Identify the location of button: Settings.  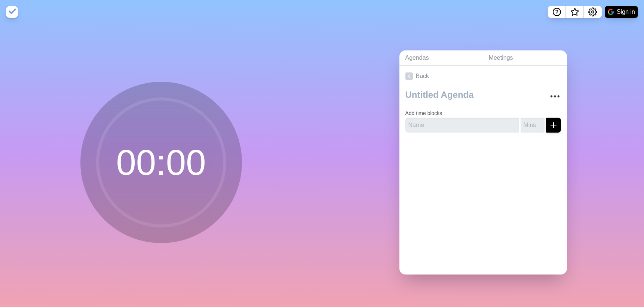
(593, 12).